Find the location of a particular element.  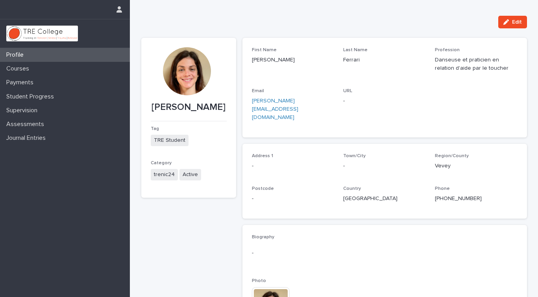

span: Category is located at coordinates (161, 163).